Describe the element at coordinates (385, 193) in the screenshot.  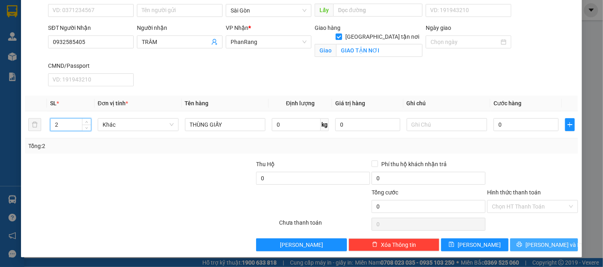
I see `span: Tổng cước` at that location.